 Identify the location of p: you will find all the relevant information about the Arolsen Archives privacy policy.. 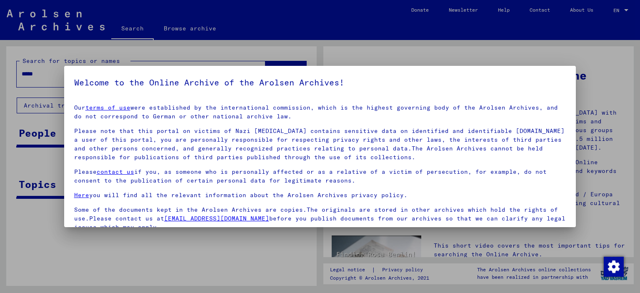
(320, 195).